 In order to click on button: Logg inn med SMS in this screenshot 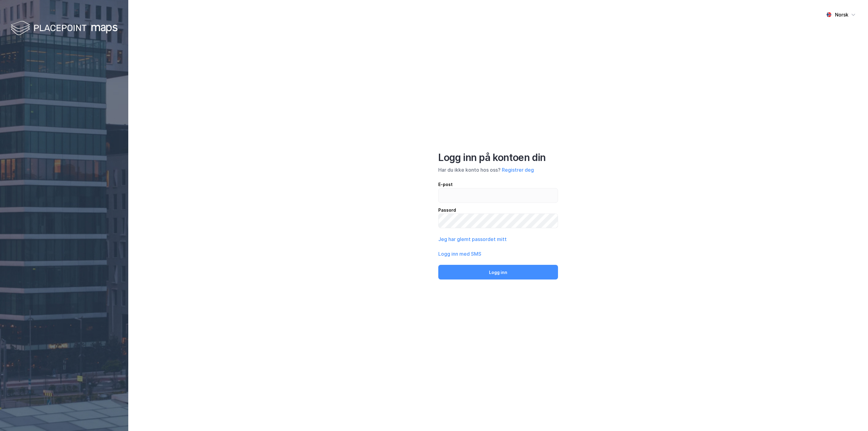, I will do `click(459, 254)`.